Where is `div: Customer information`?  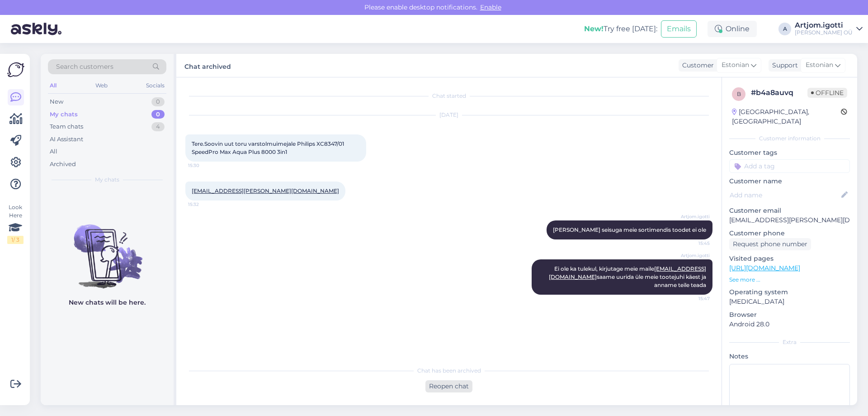 div: Customer information is located at coordinates (790, 139).